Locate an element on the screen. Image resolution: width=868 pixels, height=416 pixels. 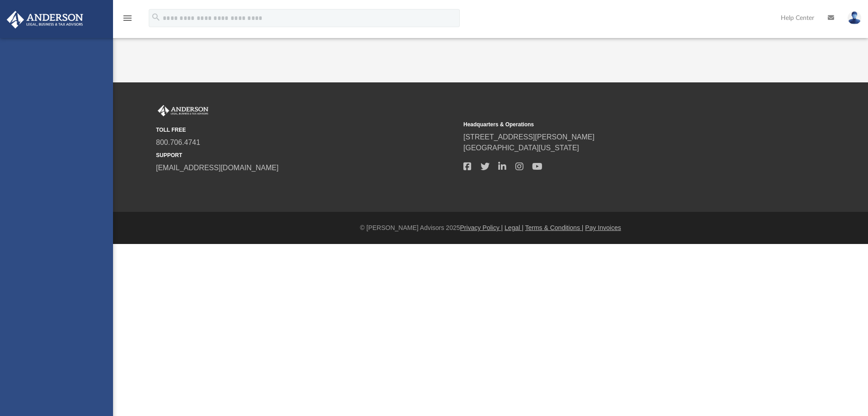
a: menu is located at coordinates (127, 20).